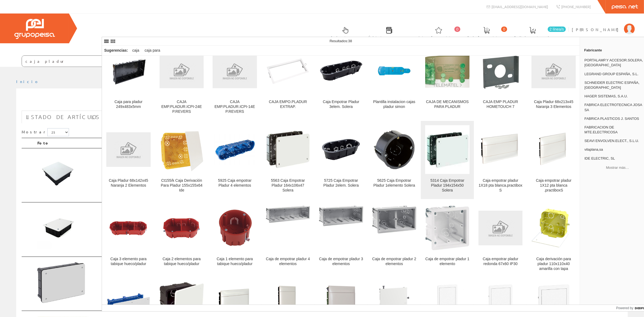  What do you see at coordinates (394, 81) in the screenshot?
I see `a: Plantilla instalacion cajas pladur simon Plantilla instalacion cajas pladur simon` at bounding box center [394, 81].